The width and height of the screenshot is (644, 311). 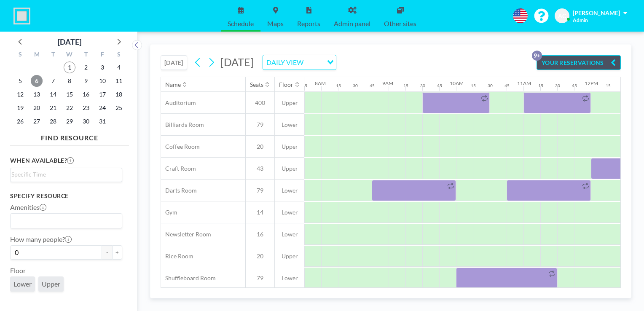 I want to click on label: Floor, so click(x=18, y=271).